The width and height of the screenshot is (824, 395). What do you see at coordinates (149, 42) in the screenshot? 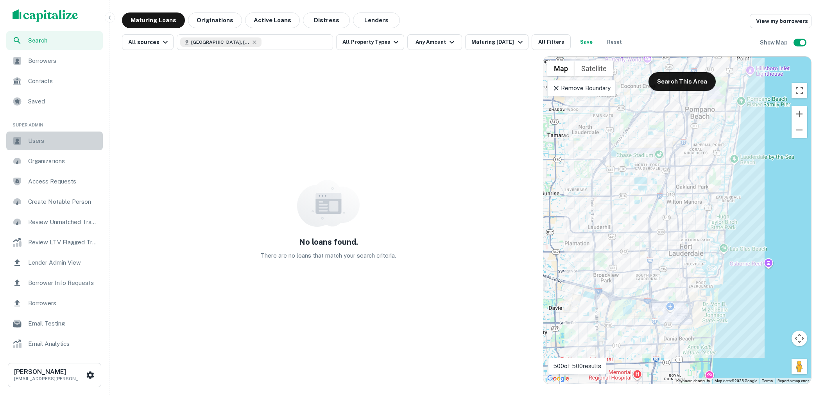
I see `div: All sources` at bounding box center [149, 42].